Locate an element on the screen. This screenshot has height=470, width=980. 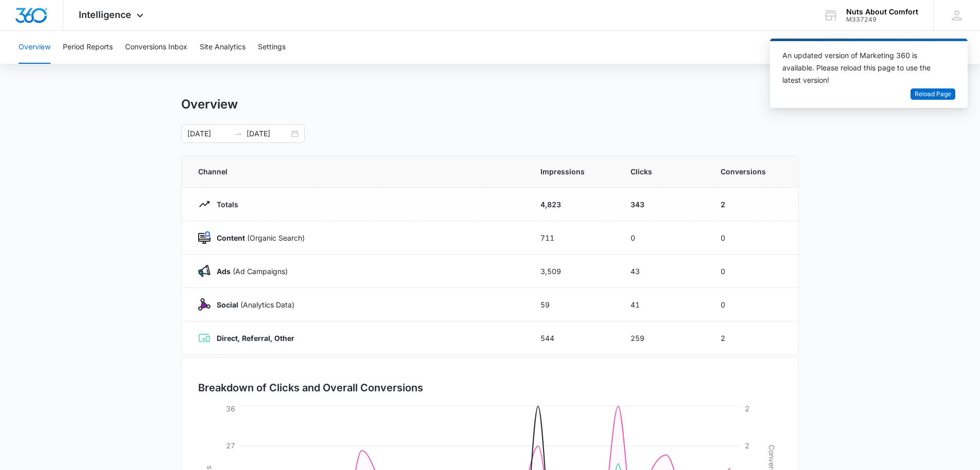
img: Ads is located at coordinates (204, 271).